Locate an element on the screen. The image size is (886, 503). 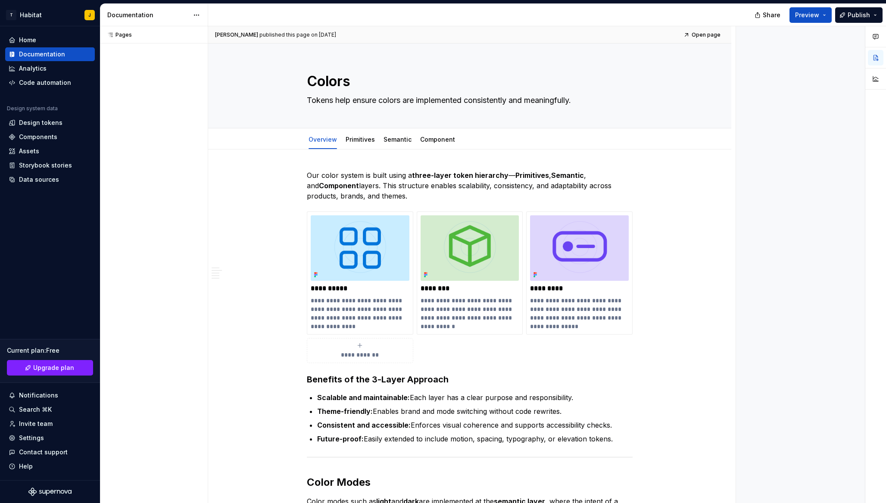
p: Easily extended to include motion, spacing, typography, or elevation tokens. is located at coordinates (475, 439).